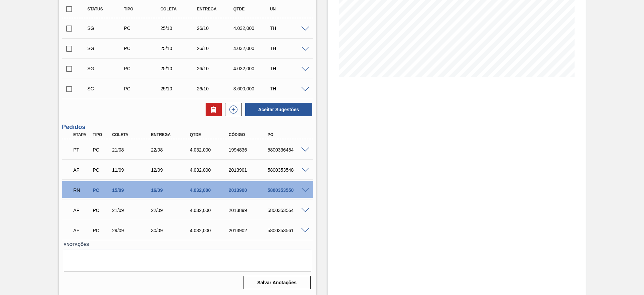  What do you see at coordinates (252, 89) in the screenshot?
I see `div: 3.600,000` at bounding box center [252, 89].